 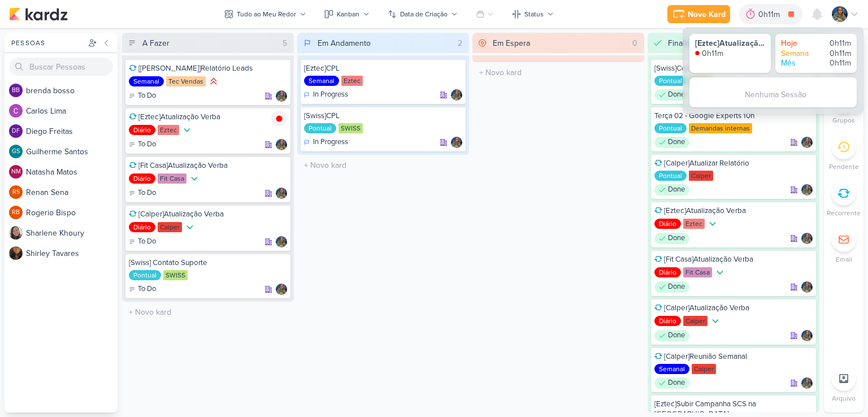 What do you see at coordinates (47, 42) in the screenshot?
I see `div: Pessoas` at bounding box center [47, 42].